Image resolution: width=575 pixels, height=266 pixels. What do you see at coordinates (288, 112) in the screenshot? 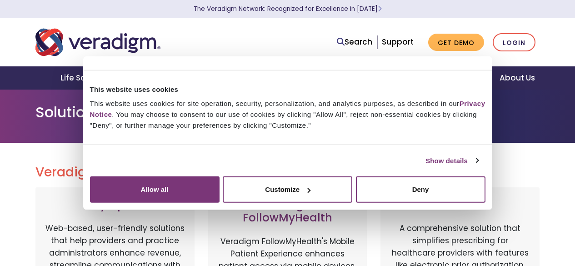
I see `h1: Solution Login` at bounding box center [288, 112].